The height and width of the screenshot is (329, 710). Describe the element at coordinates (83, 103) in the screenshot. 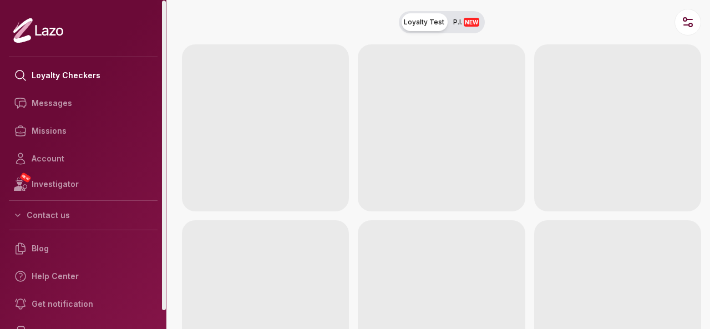

I see `a: Messages` at that location.